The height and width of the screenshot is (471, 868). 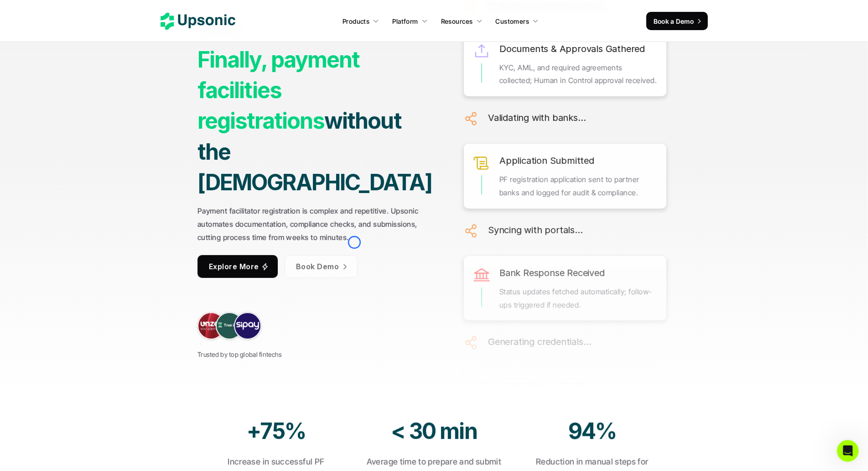 I want to click on span: Book a Demo, so click(x=674, y=21).